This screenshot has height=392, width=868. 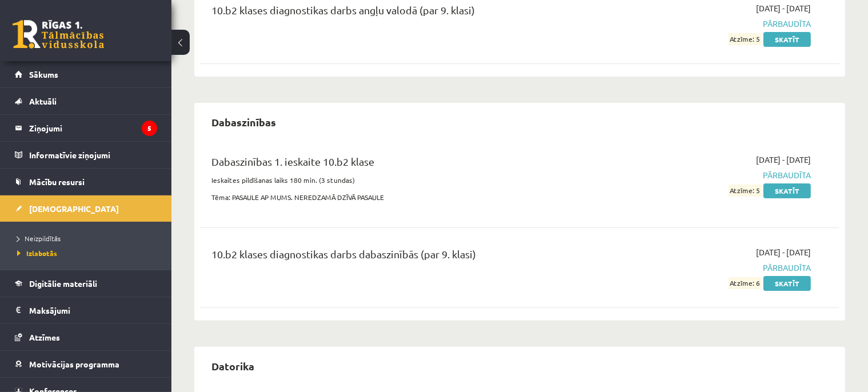 What do you see at coordinates (408, 197) in the screenshot?
I see `p: Tēma: PASAULE AP MUMS. NEREDZAMĀ DZĪVĀ PASAULE` at bounding box center [408, 197].